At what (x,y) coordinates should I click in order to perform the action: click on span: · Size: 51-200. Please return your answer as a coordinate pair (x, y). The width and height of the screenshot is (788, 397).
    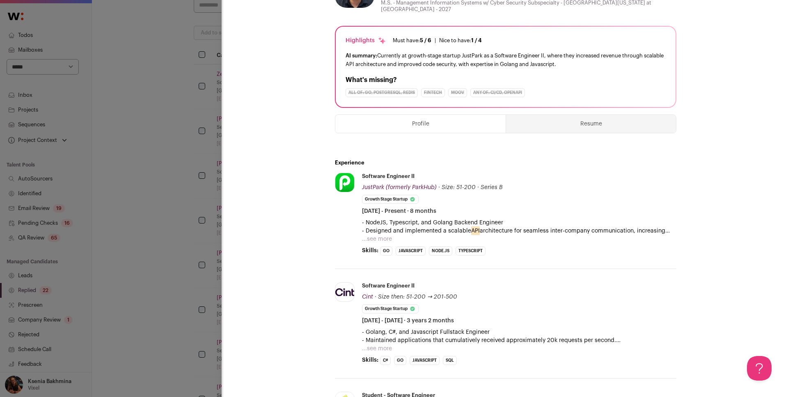
    Looking at the image, I should click on (457, 187).